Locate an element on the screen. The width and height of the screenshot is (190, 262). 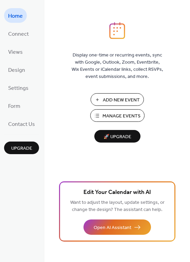
span: Add New Event is located at coordinates (121, 100).